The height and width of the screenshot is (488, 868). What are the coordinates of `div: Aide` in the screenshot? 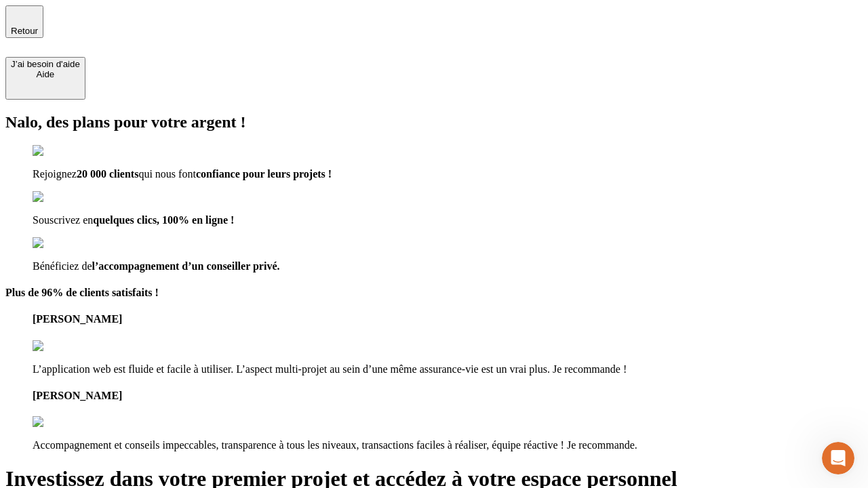 It's located at (46, 74).